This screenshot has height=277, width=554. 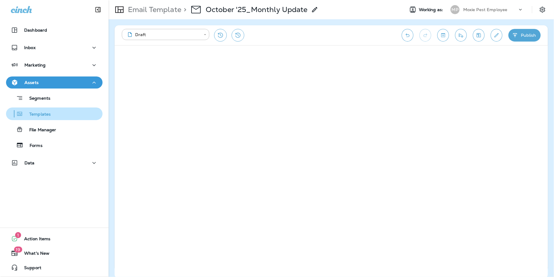 What do you see at coordinates (54, 114) in the screenshot?
I see `button: Templates` at bounding box center [54, 114].